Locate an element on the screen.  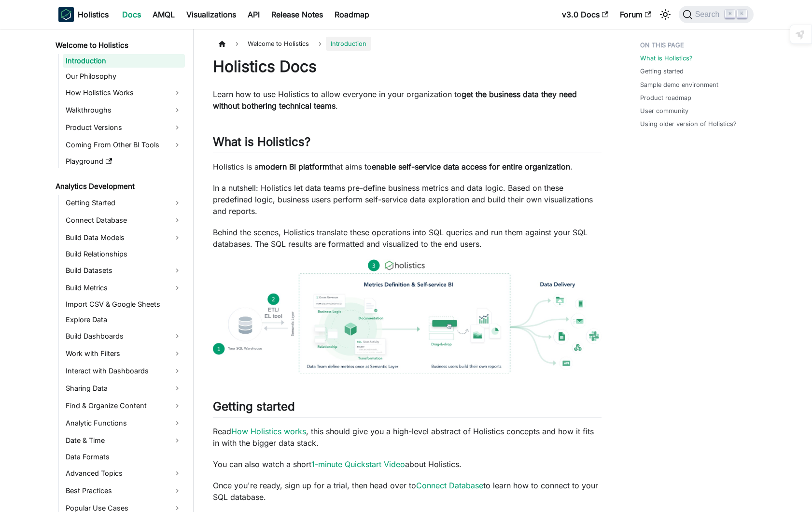
a: Build Dashboards is located at coordinates (124, 336).